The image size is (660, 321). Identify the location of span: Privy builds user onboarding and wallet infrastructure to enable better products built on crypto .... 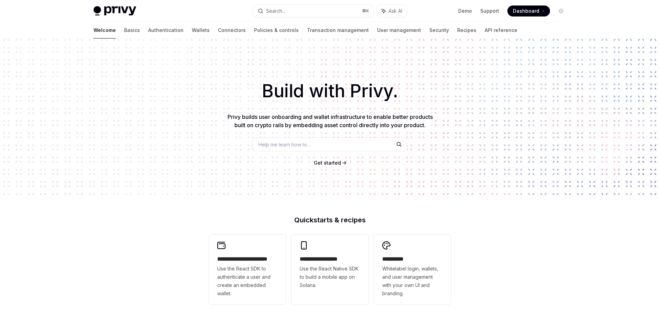
(330, 121).